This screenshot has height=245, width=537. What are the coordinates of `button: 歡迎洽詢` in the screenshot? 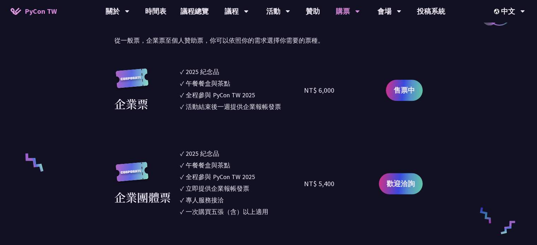 It's located at (401, 184).